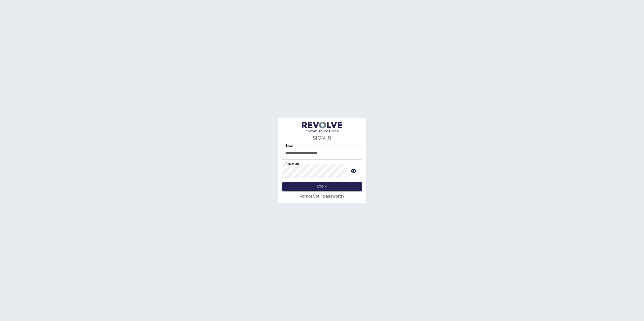 This screenshot has width=644, height=321. What do you see at coordinates (322, 196) in the screenshot?
I see `a: Forgot your password?` at bounding box center [322, 196].